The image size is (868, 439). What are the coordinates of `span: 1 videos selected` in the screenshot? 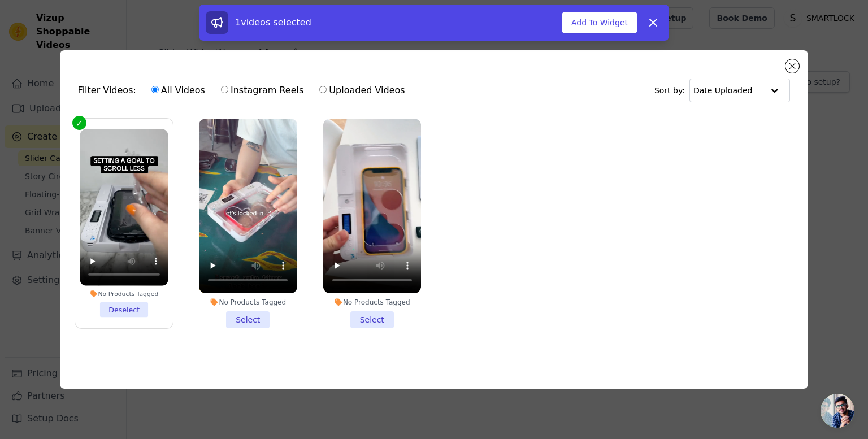 It's located at (273, 22).